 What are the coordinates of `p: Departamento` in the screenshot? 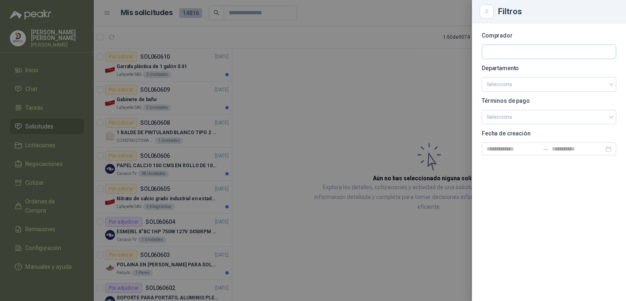 It's located at (549, 68).